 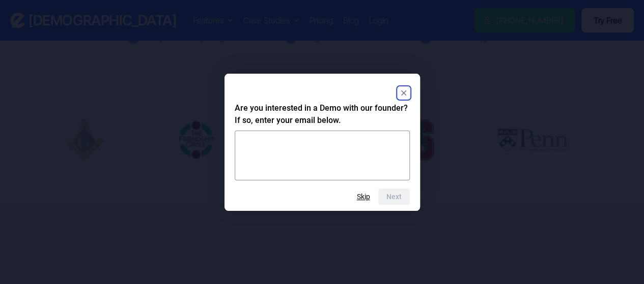 What do you see at coordinates (364, 197) in the screenshot?
I see `button: Skip` at bounding box center [364, 197].